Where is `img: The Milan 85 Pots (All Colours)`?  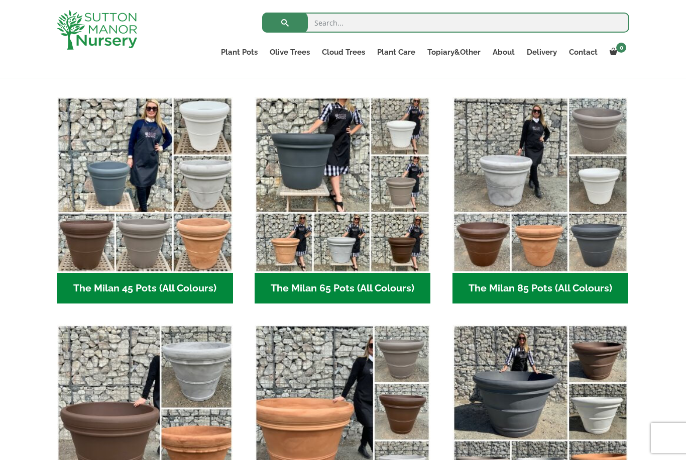 img: The Milan 85 Pots (All Colours) is located at coordinates (540, 185).